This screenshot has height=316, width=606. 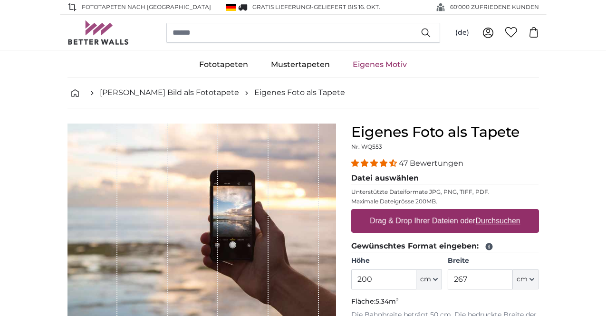 What do you see at coordinates (366, 146) in the screenshot?
I see `span: Nr. WQ553` at bounding box center [366, 146].